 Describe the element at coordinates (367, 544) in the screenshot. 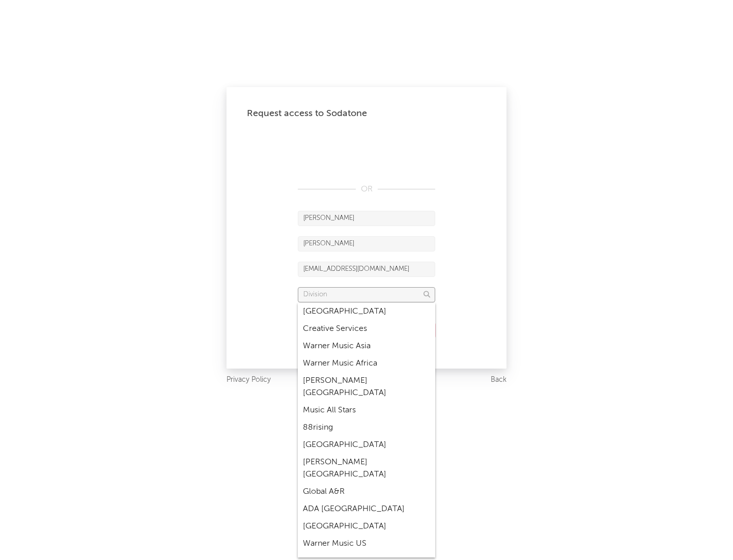

I see `div: Warner Music US` at that location.